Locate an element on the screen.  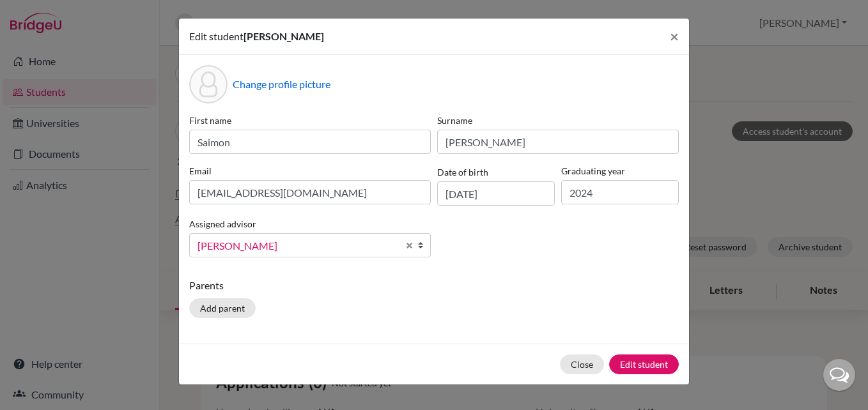
span: Edit student is located at coordinates (216, 35).